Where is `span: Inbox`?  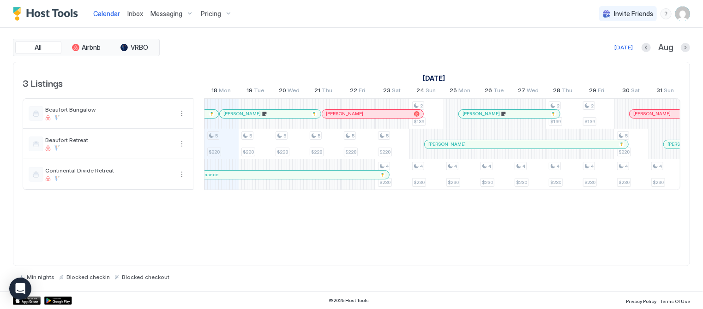 span: Inbox is located at coordinates (135, 13).